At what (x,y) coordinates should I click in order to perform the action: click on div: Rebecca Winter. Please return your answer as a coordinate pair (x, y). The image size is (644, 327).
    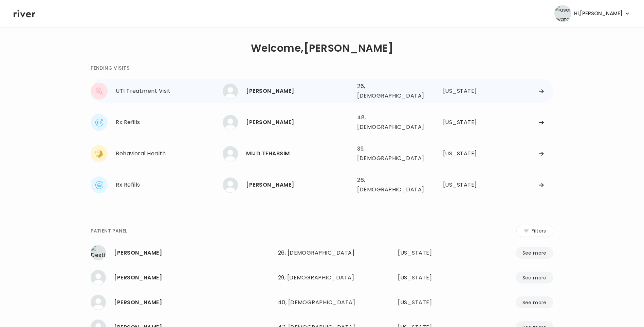
    Looking at the image, I should click on (299, 123).